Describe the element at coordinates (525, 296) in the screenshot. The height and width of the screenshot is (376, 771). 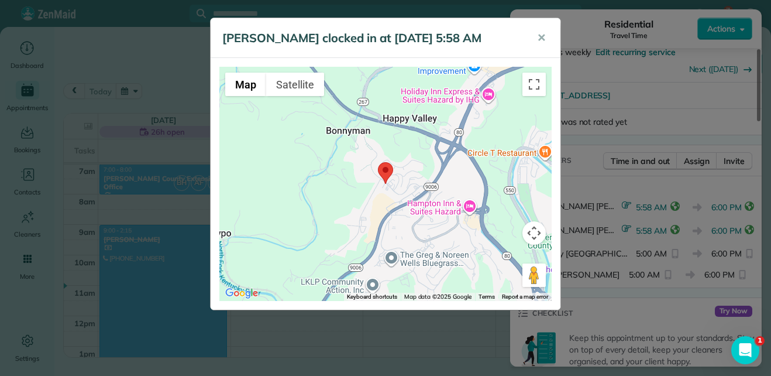
I see `a: Report a map error` at that location.